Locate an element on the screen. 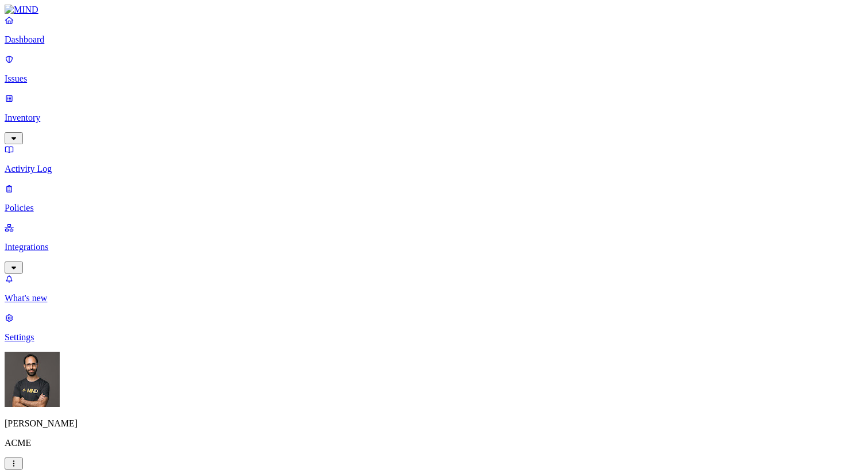 Image resolution: width=868 pixels, height=473 pixels. a: Settings is located at coordinates (434, 327).